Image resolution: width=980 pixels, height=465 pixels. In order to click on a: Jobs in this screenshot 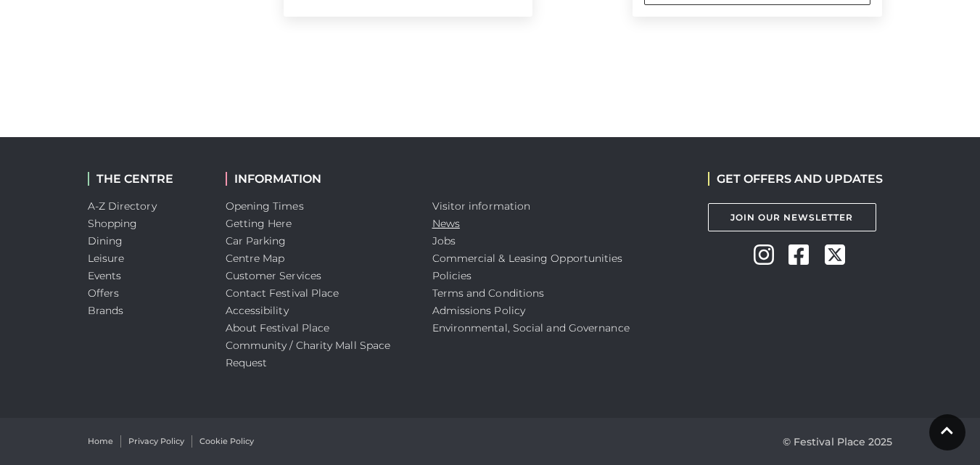, I will do `click(444, 241)`.